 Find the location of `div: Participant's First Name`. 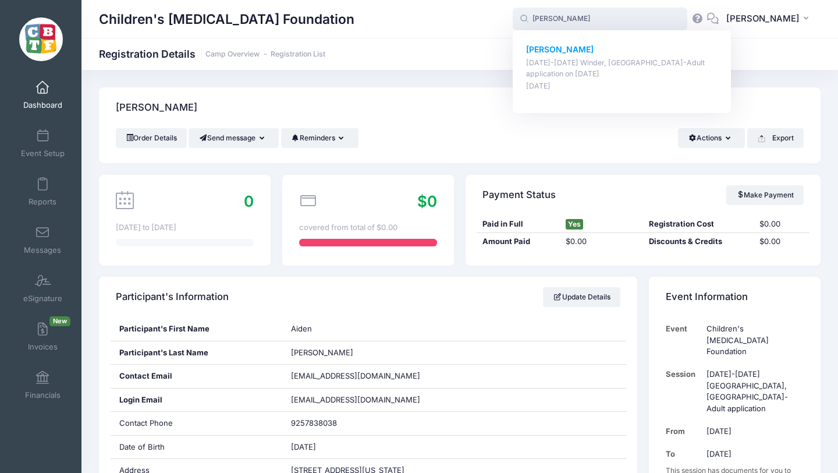

div: Participant's First Name is located at coordinates (196, 329).